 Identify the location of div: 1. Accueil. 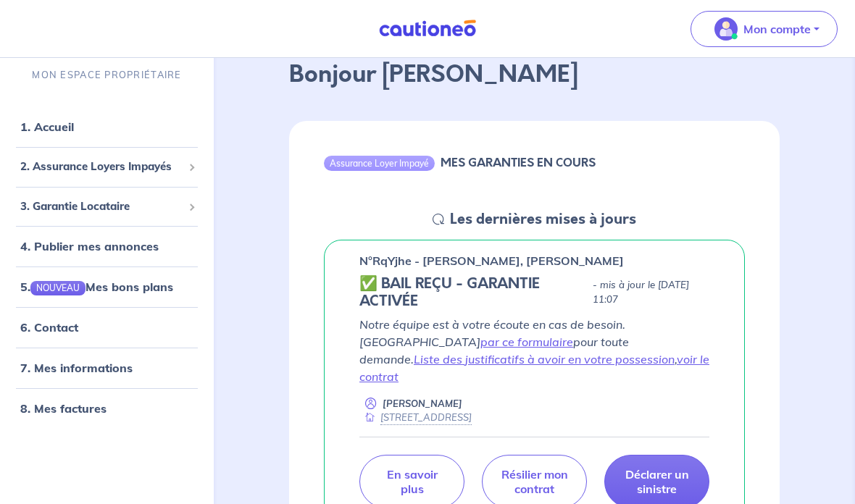
(106, 127).